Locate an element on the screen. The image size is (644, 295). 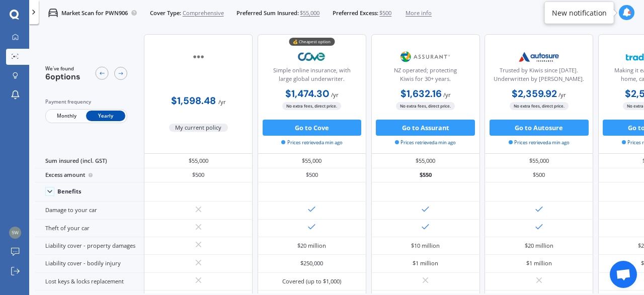
span: $55,000 is located at coordinates (310, 13).